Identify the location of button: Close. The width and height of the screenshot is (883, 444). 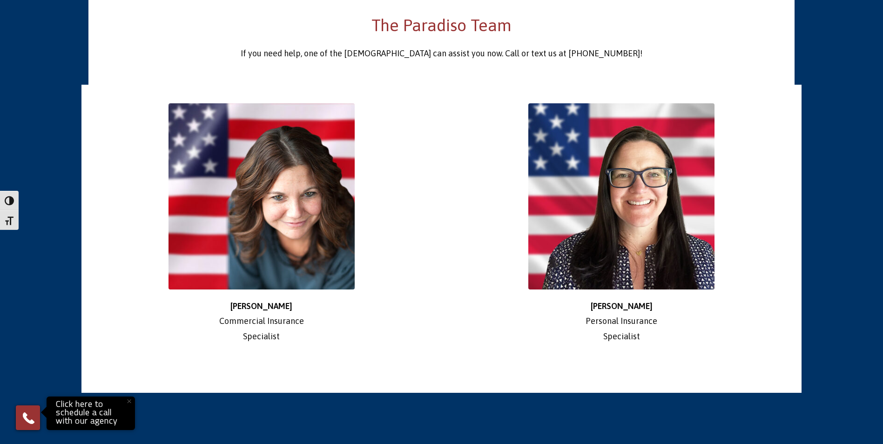
(129, 401).